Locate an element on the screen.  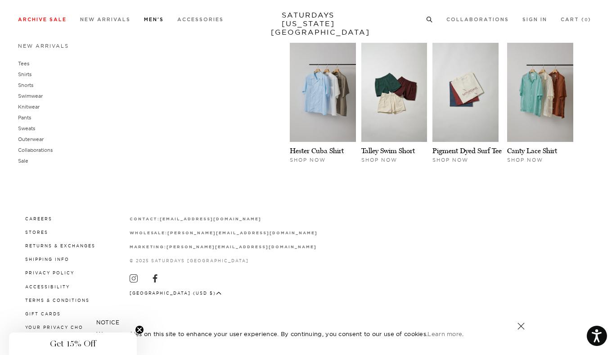
a: Shirts is located at coordinates (25, 74).